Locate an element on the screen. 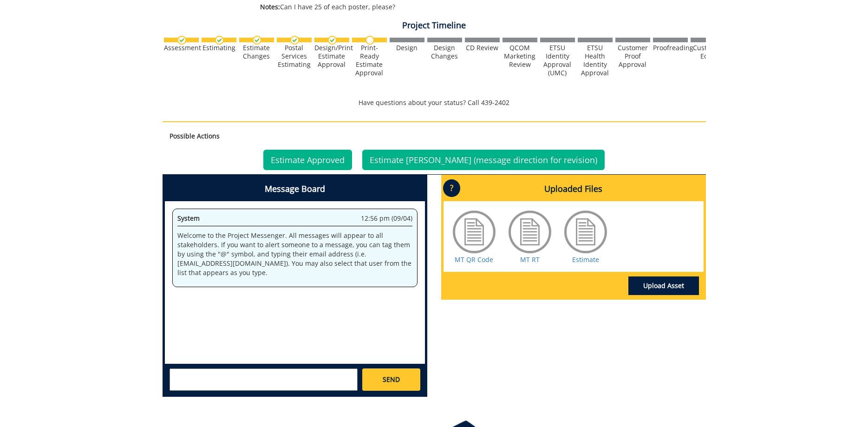 The image size is (868, 427). p: Can I have 25 of each poster, please? is located at coordinates (442, 7).